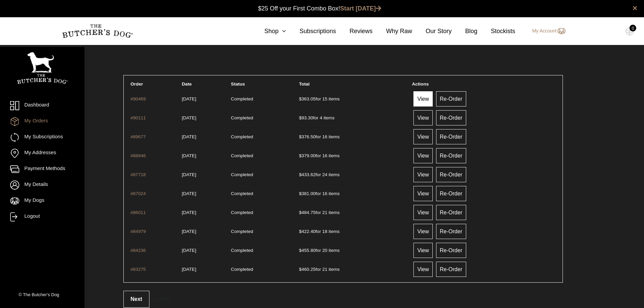  What do you see at coordinates (304, 84) in the screenshot?
I see `span: Total` at bounding box center [304, 84].